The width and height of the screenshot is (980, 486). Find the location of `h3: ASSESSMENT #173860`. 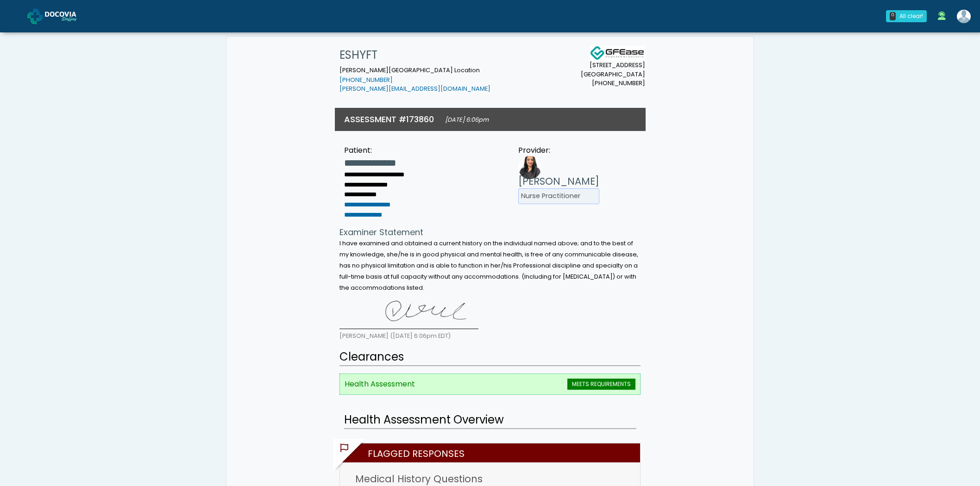

h3: ASSESSMENT #173860 is located at coordinates (389, 119).